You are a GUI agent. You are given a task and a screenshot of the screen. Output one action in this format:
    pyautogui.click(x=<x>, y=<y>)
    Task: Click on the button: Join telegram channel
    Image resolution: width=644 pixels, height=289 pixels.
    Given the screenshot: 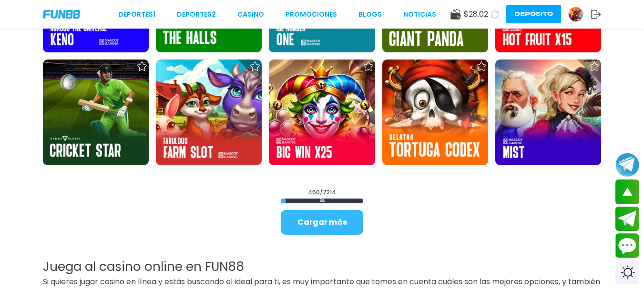 What is the action you would take?
    pyautogui.click(x=627, y=165)
    